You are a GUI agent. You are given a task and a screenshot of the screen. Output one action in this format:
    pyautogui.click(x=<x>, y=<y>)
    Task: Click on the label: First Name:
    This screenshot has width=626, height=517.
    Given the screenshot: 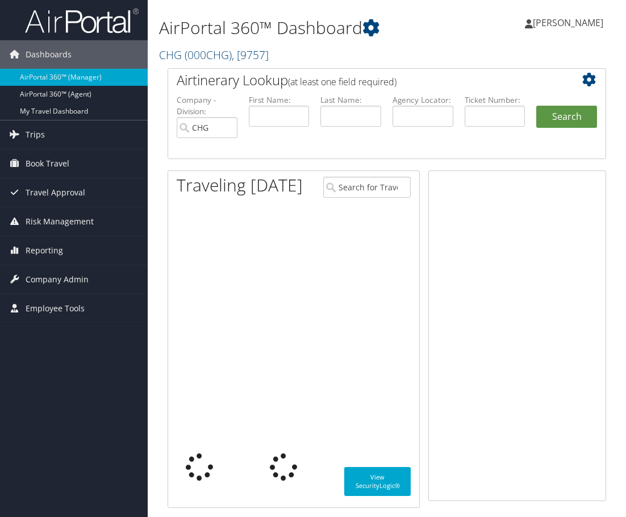 What is the action you would take?
    pyautogui.click(x=279, y=100)
    